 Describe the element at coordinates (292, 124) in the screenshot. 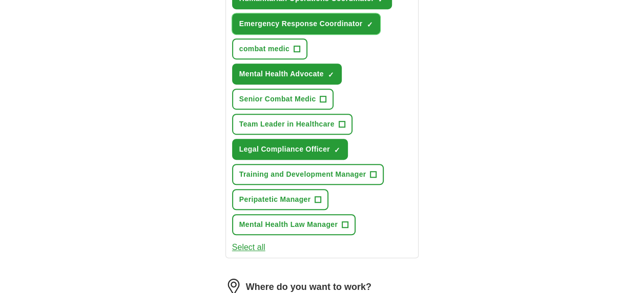

I see `button: Team Leader in Healthcare` at that location.